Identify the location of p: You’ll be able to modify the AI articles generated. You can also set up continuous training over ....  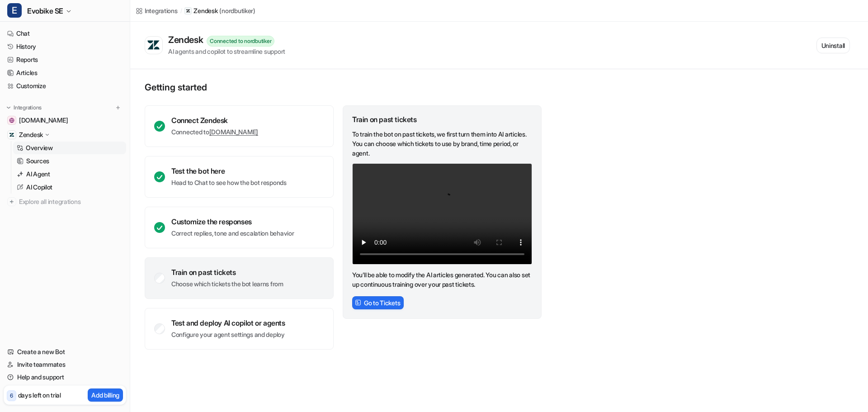
(442, 280).